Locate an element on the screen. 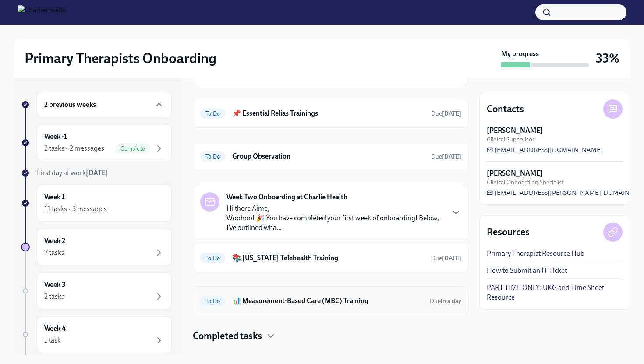 Image resolution: width=644 pixels, height=364 pixels. span: Clinical Supervisor is located at coordinates (510, 139).